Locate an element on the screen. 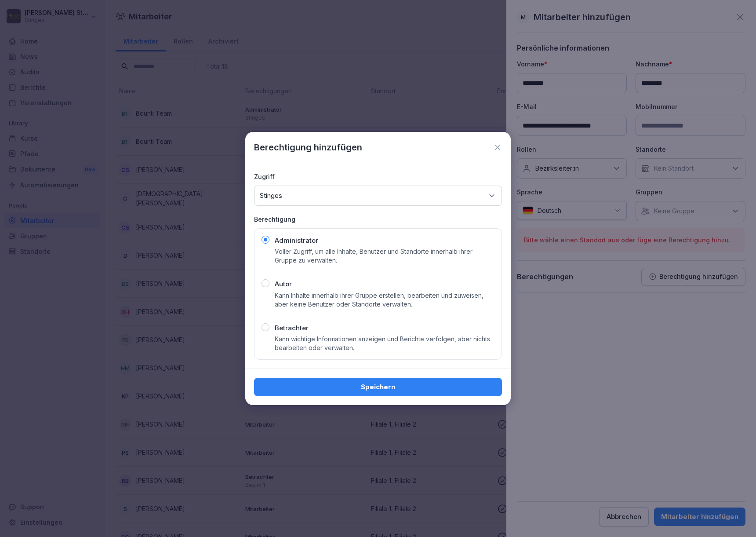  button: Speichern is located at coordinates (378, 387).